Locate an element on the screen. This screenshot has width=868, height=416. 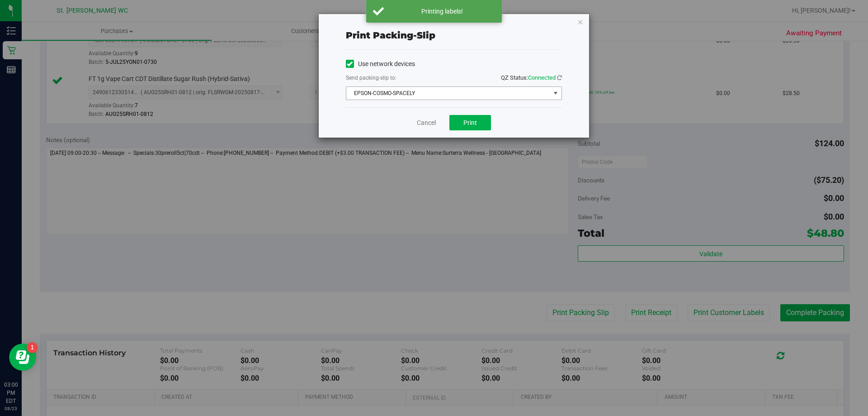
button: Print is located at coordinates (470, 123).